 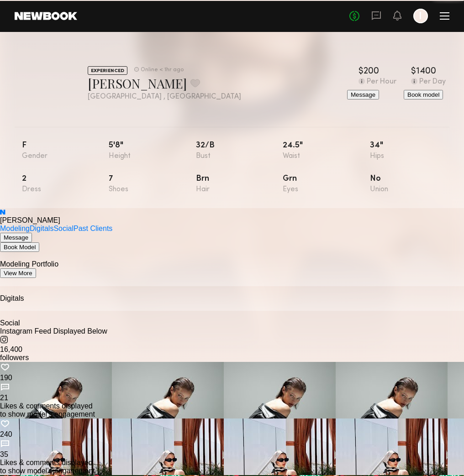 I want to click on div: 1400, so click(x=426, y=72).